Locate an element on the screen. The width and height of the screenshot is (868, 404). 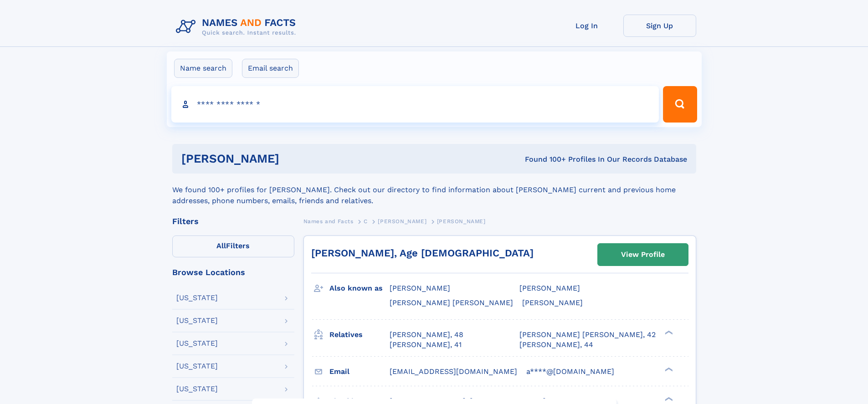
div: Found 100+ Profiles In Our Records Database is located at coordinates (545, 160).